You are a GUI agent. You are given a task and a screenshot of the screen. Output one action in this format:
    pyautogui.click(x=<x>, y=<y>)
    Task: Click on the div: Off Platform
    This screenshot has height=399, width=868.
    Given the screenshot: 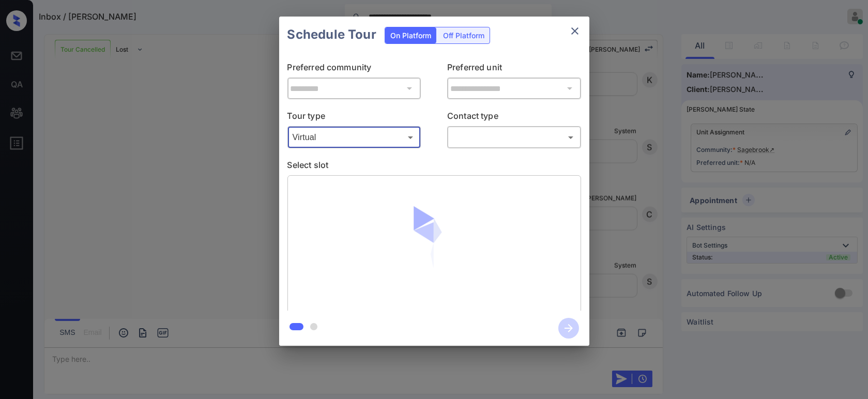 What is the action you would take?
    pyautogui.click(x=464, y=35)
    